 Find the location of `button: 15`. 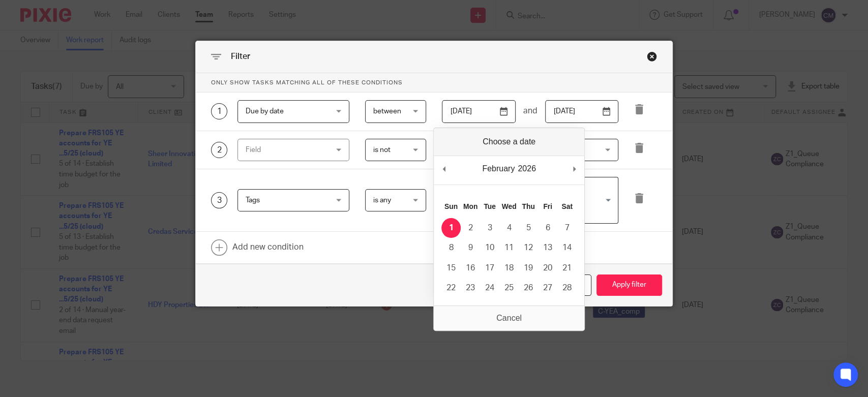

button: 15 is located at coordinates (451, 268).